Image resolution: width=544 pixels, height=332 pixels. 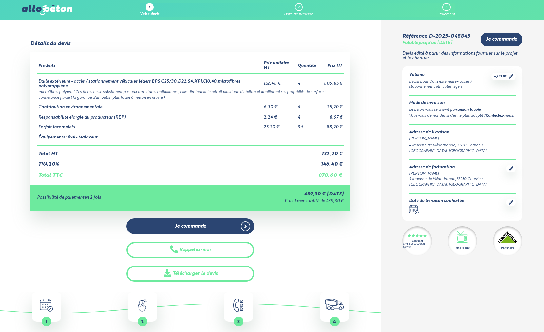 What do you see at coordinates (446, 7) in the screenshot?
I see `div: 3` at bounding box center [446, 7].